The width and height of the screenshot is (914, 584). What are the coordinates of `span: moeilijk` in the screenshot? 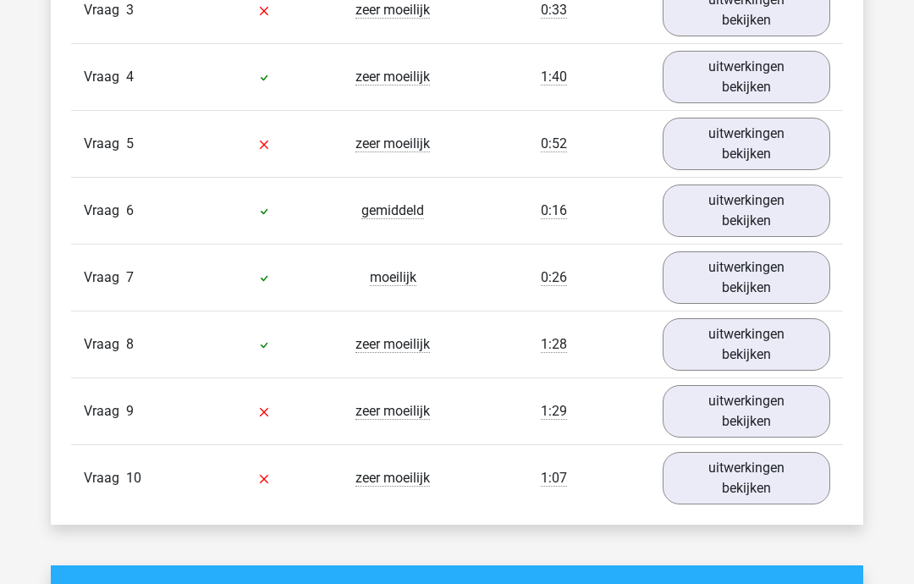 It's located at (393, 278).